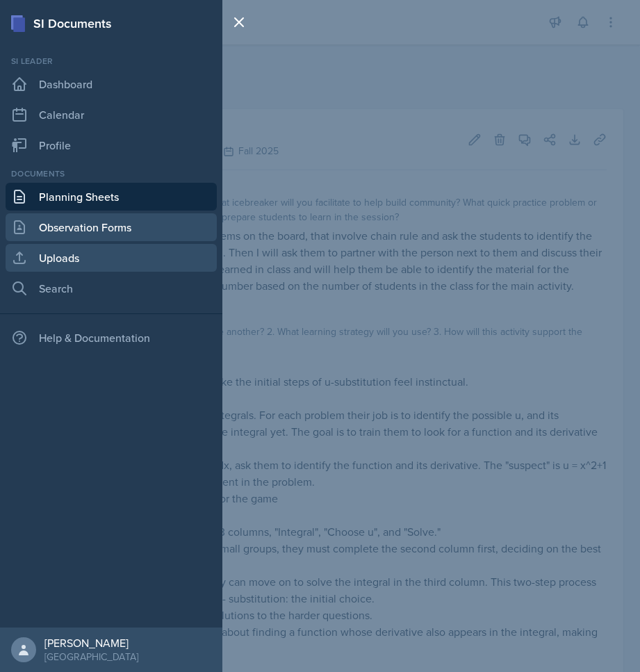  I want to click on a: Planning Sheets, so click(111, 196).